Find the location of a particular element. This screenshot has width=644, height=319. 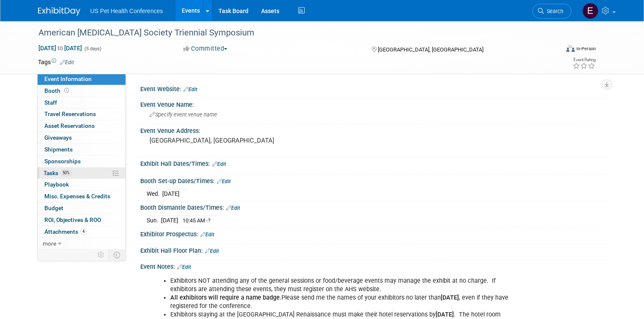

li: Please send me the names of your exhibitors no later than , even if they have registered for the ... is located at coordinates (340, 302).